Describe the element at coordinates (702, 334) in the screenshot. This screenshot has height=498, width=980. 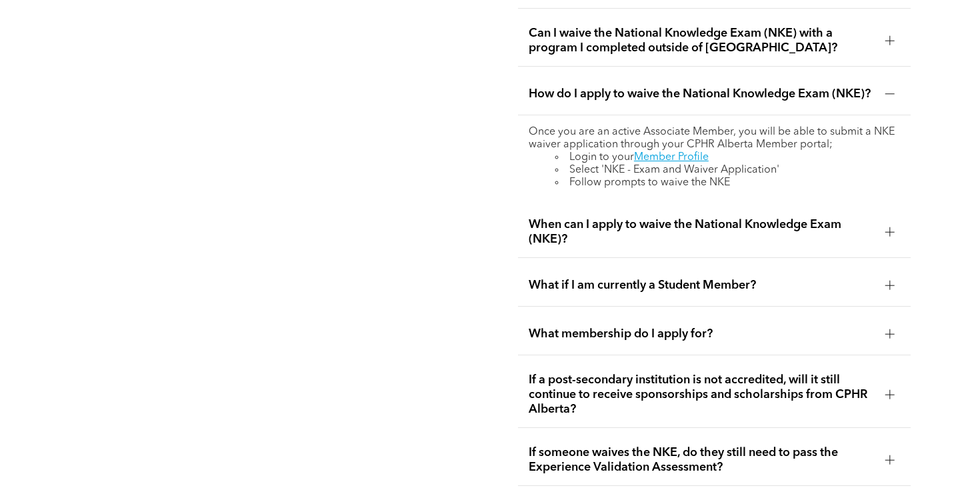
I see `span: What membership do I apply for?` at that location.